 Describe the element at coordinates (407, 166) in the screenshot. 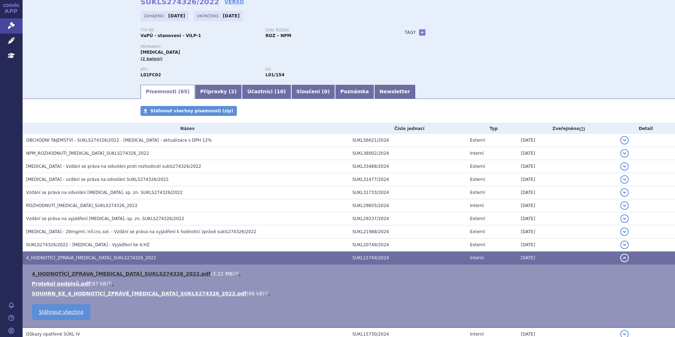

I see `td: SUKL33488/2024` at that location.